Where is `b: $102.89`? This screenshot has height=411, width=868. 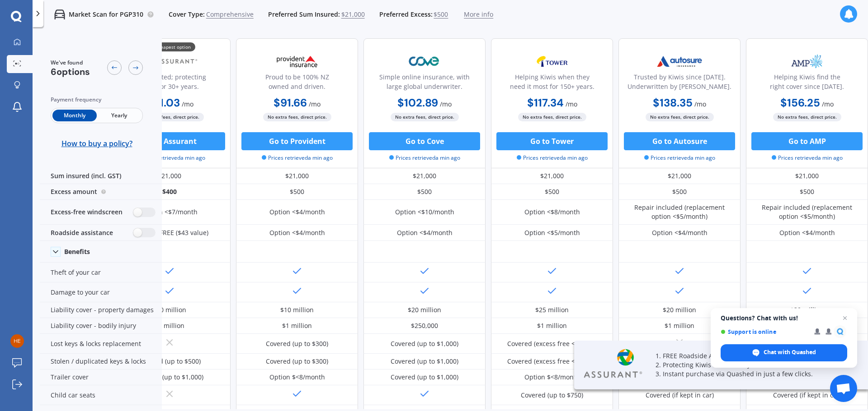 b: $102.89 is located at coordinates (418, 103).